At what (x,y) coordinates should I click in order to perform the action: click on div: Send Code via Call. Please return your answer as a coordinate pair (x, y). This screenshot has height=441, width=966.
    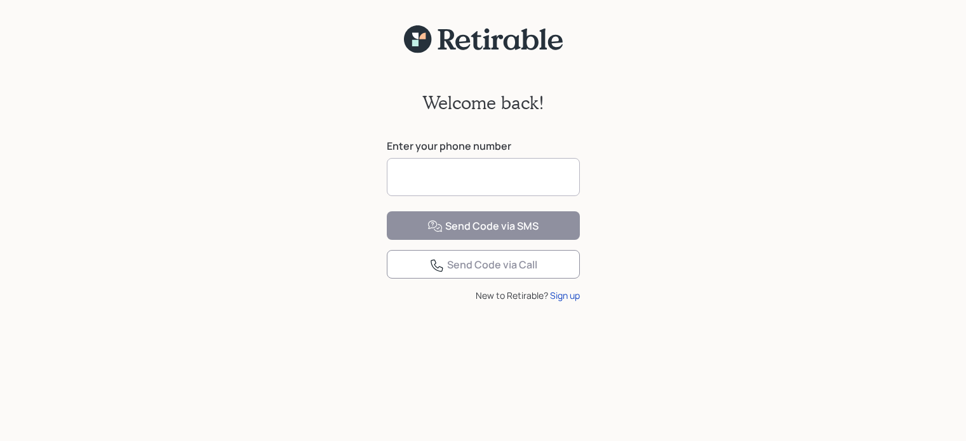
    Looking at the image, I should click on (483, 265).